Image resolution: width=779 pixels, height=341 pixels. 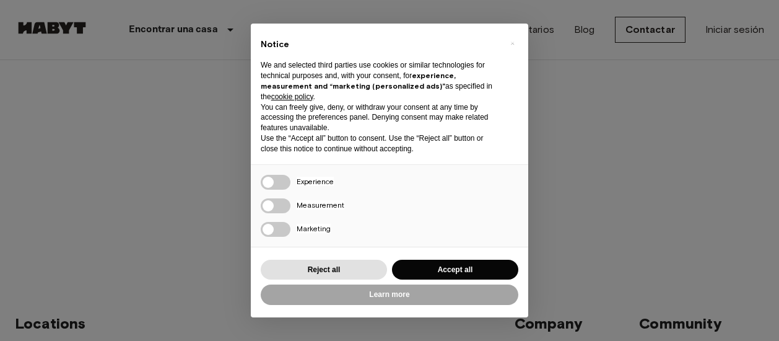 I want to click on strong: experience, measurement and “marketing (personalized ads)”, so click(x=358, y=81).